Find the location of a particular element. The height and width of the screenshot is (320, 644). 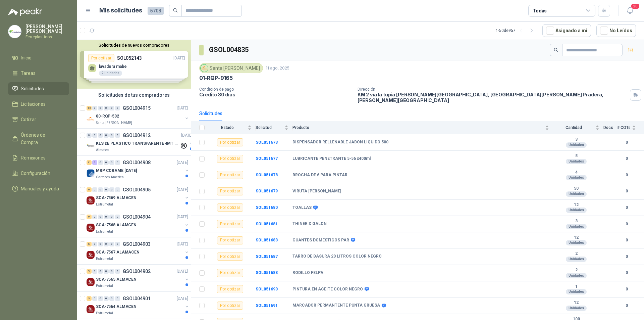

span: Órdenes de Compra is located at coordinates (42, 139).